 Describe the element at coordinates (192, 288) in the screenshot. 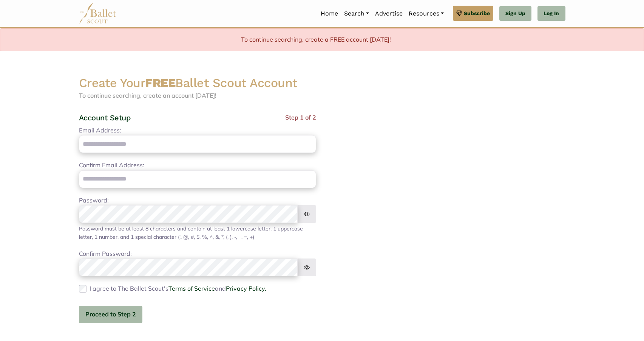

I see `a: Terms of Service` at that location.